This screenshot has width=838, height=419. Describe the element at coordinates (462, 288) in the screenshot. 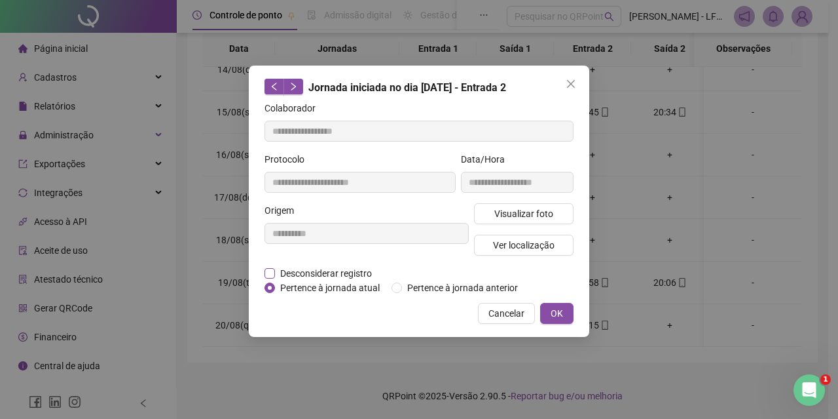

I see `span: Pertence à jornada anterior` at that location.